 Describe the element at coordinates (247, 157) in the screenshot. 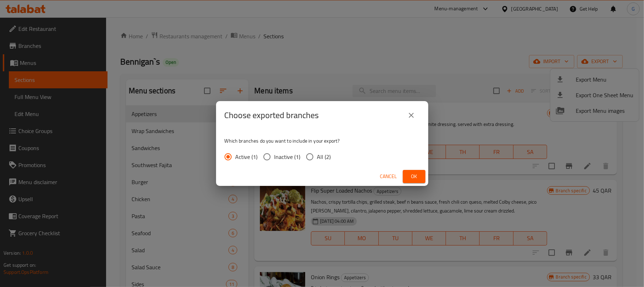

I see `span: Active (1)` at that location.